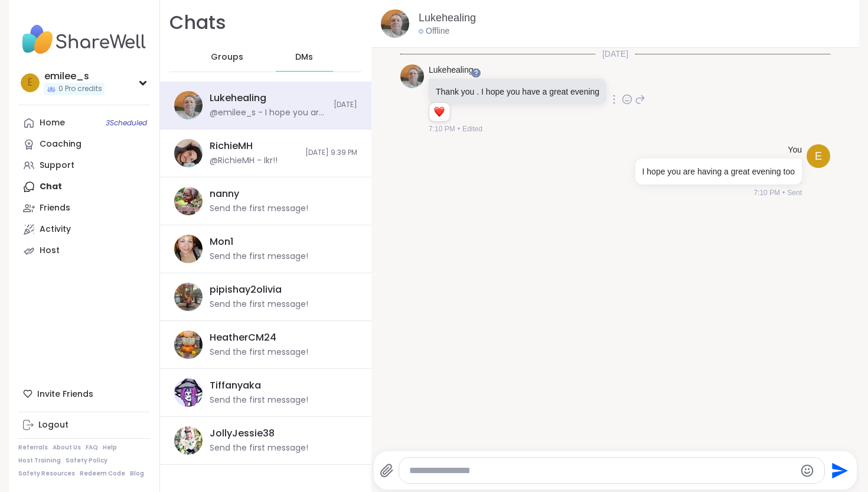  What do you see at coordinates (602, 470) in the screenshot?
I see `textarea: Type your message` at bounding box center [602, 470].